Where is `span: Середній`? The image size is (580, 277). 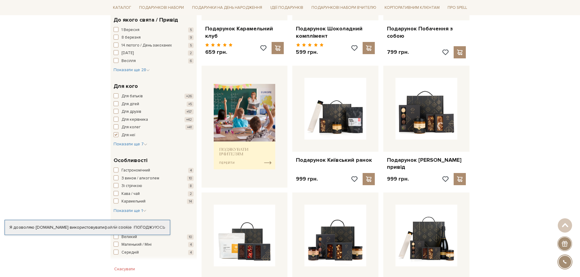
span: Середній is located at coordinates (130, 253).